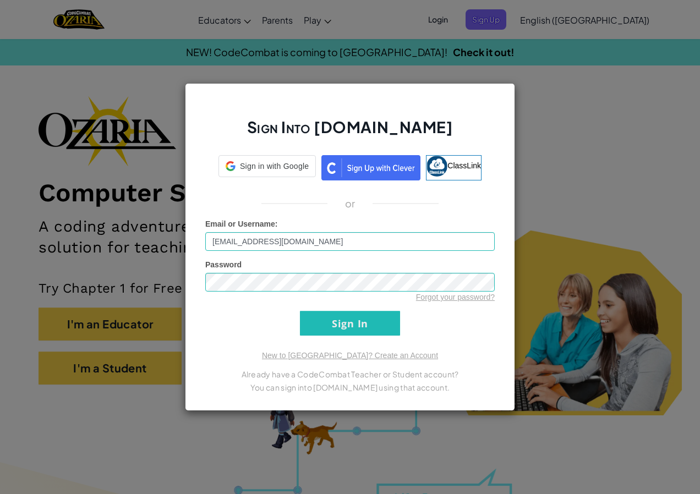  What do you see at coordinates (350, 374) in the screenshot?
I see `p: Already have a CodeCombat Teacher or Student account?` at bounding box center [350, 374].